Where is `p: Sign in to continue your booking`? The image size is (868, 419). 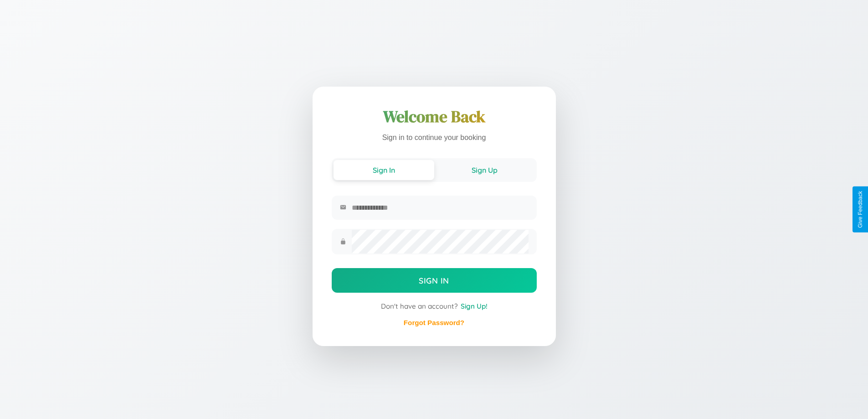 p: Sign in to continue your booking is located at coordinates (434, 138).